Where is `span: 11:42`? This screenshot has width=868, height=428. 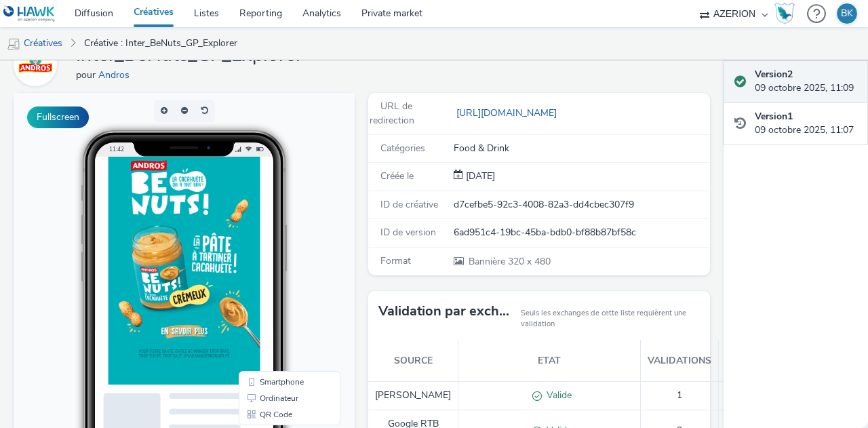 span: 11:42 is located at coordinates (103, 56).